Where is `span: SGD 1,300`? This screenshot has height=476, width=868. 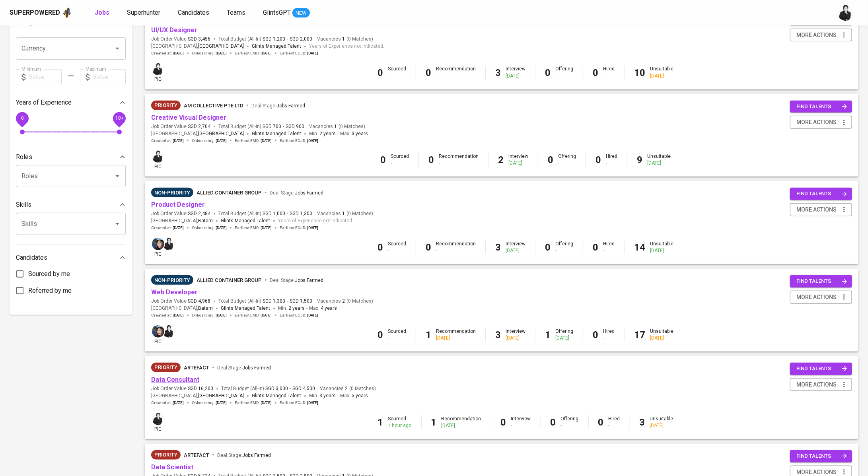
span: SGD 1,300 is located at coordinates (301, 214).